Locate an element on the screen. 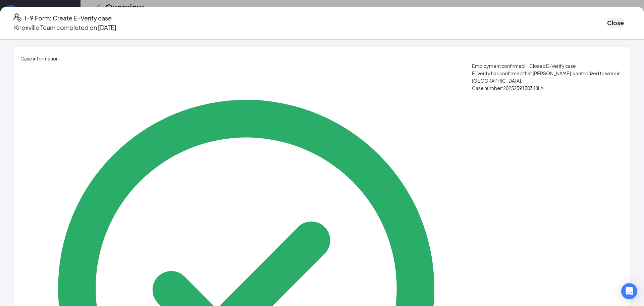 This screenshot has height=306, width=644. div: Open Intercom Messenger is located at coordinates (629, 291).